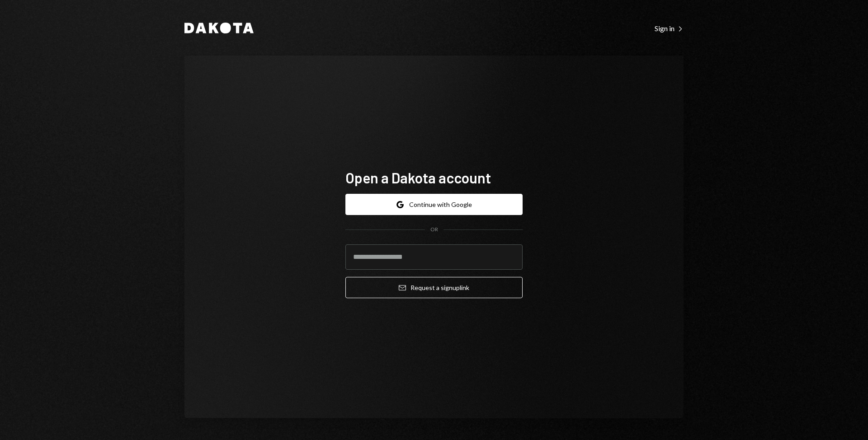  I want to click on button: Continue with Google, so click(434, 204).